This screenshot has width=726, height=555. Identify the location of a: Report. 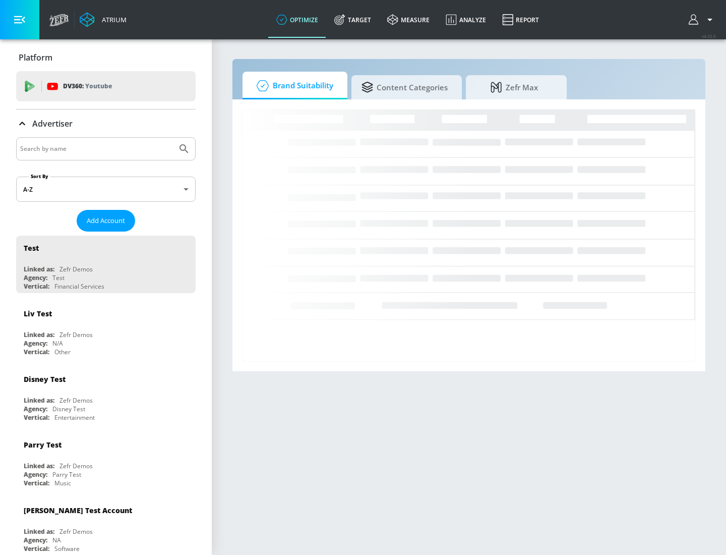
(521, 20).